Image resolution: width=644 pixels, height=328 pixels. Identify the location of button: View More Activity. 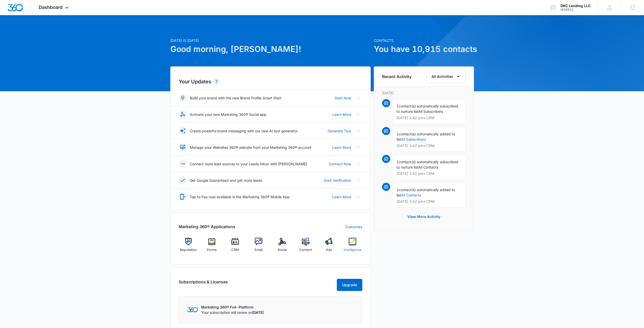
(424, 217).